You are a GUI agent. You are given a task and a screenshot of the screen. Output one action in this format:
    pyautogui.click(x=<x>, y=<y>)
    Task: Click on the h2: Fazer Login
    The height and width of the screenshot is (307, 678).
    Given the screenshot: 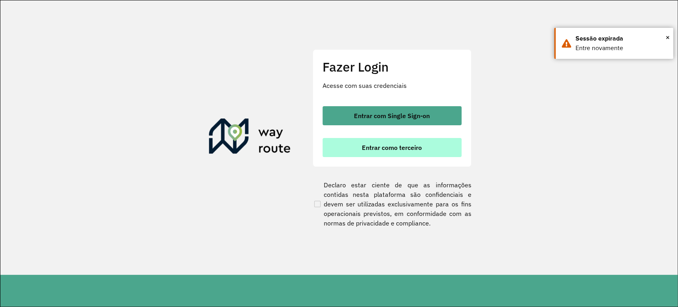 What is the action you would take?
    pyautogui.click(x=392, y=67)
    